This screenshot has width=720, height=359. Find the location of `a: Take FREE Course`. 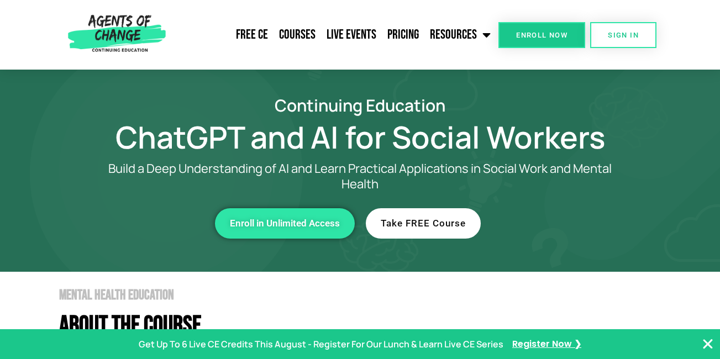

a: Take FREE Course is located at coordinates (423, 223).